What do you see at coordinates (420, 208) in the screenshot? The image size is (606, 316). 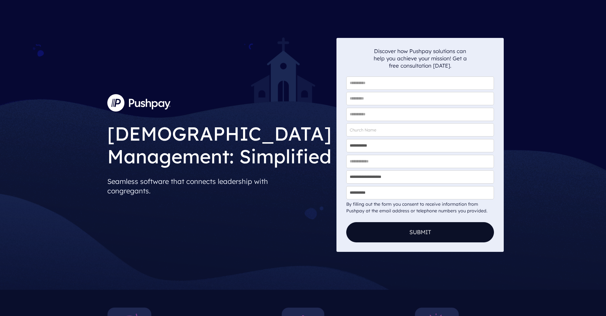 I see `div: By filling out the form you consent to receive information from Pushpay at the email address or t...` at bounding box center [420, 208].